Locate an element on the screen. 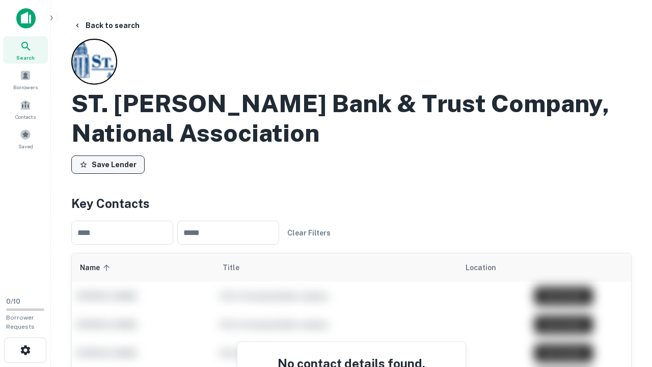 This screenshot has width=652, height=367. div: Chat Widget is located at coordinates (627, 310).